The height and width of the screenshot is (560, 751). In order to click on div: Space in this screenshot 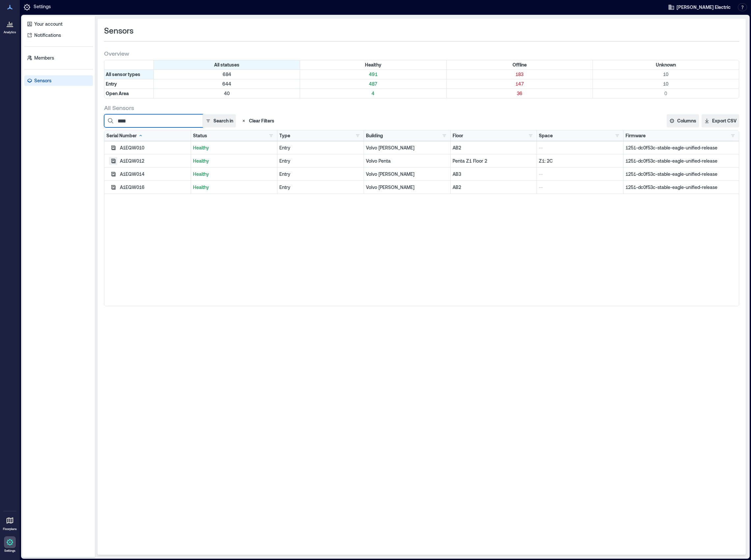, I will do `click(546, 135)`.